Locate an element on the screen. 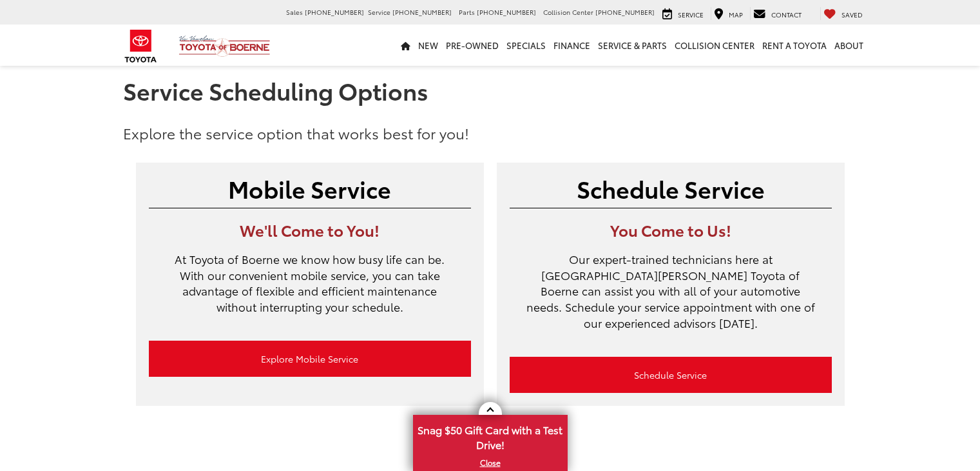 This screenshot has height=471, width=980. span: Saved is located at coordinates (852, 14).